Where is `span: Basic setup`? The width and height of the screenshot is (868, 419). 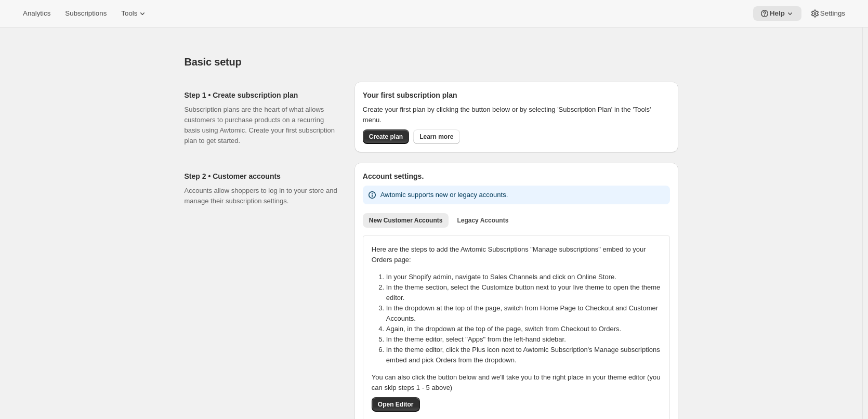 span: Basic setup is located at coordinates (213, 62).